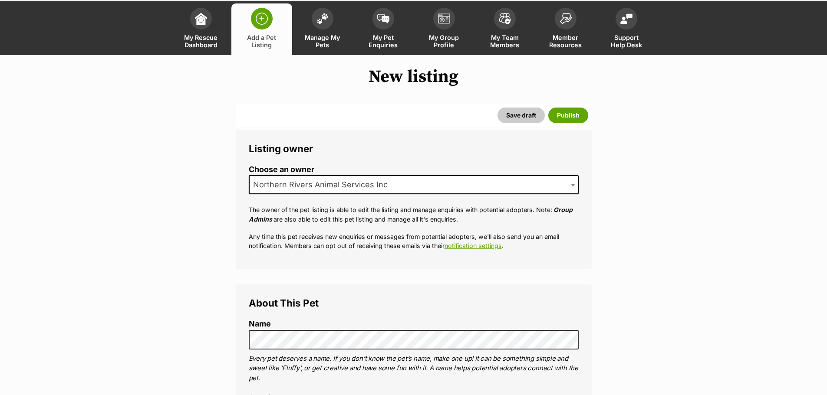  Describe the element at coordinates (201, 41) in the screenshot. I see `span: My Rescue Dashboard` at that location.